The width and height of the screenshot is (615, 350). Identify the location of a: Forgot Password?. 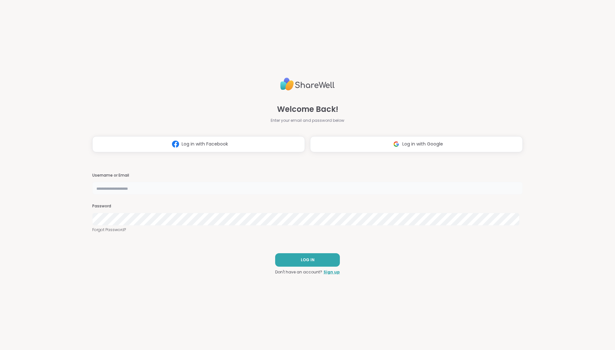
(308, 230).